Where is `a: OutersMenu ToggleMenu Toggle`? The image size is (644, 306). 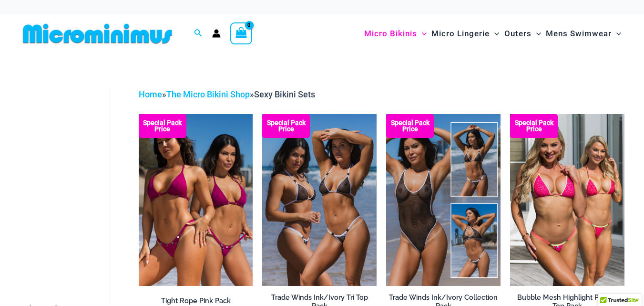
a: OutersMenu ToggleMenu Toggle is located at coordinates (522, 33).